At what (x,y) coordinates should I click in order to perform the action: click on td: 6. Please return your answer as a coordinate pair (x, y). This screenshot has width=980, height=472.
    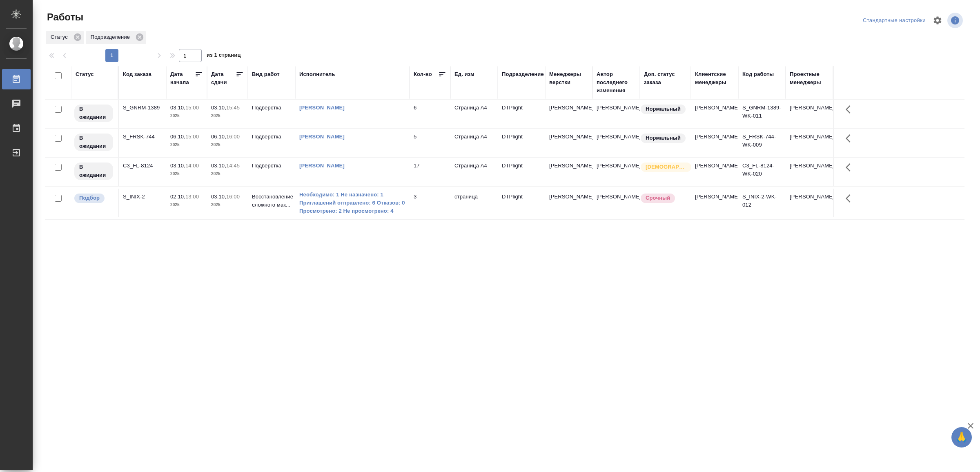
    Looking at the image, I should click on (430, 114).